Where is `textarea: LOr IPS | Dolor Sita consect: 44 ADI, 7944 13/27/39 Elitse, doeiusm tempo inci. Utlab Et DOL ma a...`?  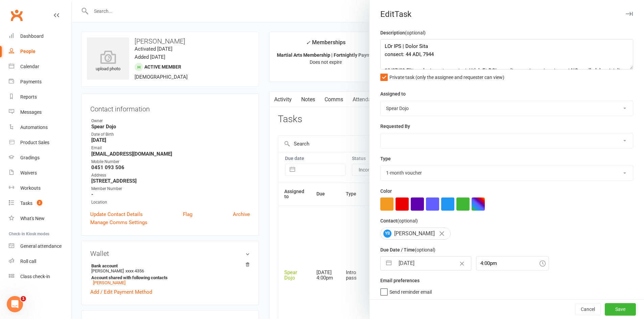 textarea: LOr IPS | Dolor Sita consect: 44 ADI, 7944 13/27/39 Elitse, doeiusm tempo inci. Utlab Et DOL ma a... is located at coordinates (507, 55).